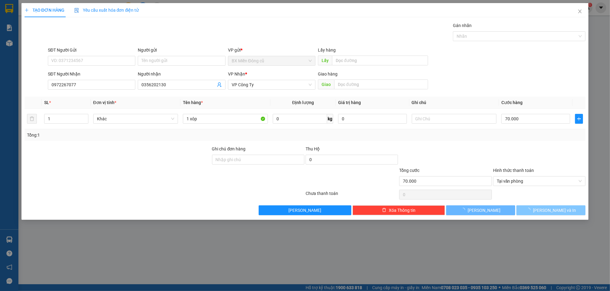 The height and width of the screenshot is (291, 610). I want to click on span: TẠO ĐƠN HÀNG, so click(44, 10).